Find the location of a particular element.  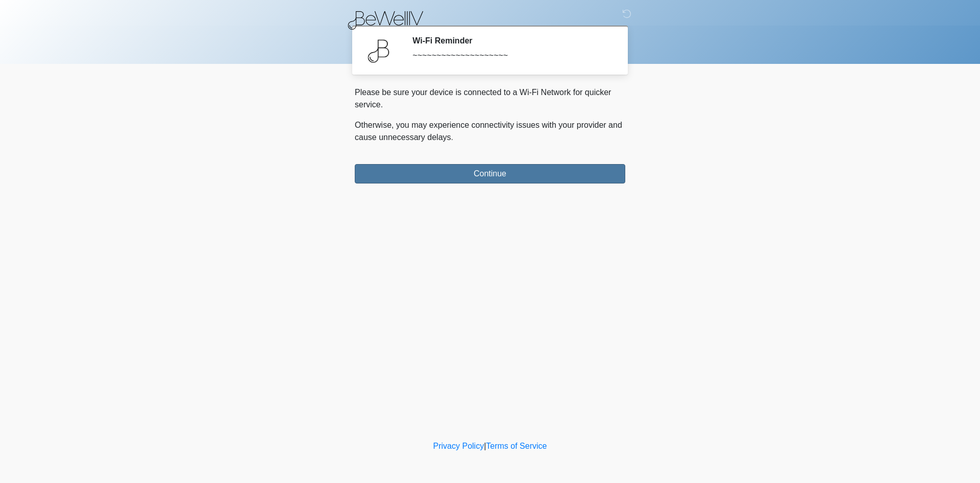

h2: Wi-Fi Reminder is located at coordinates (511, 40).